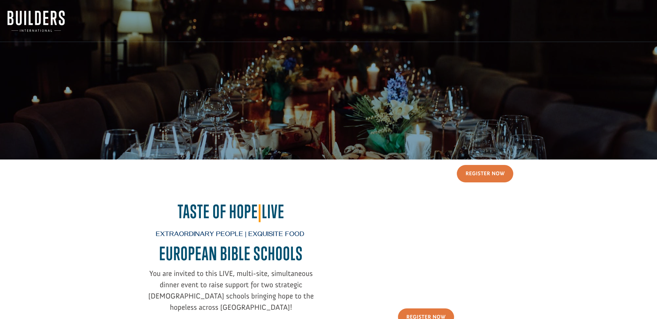 Image resolution: width=657 pixels, height=319 pixels. What do you see at coordinates (485, 174) in the screenshot?
I see `a: Register Now` at bounding box center [485, 174].